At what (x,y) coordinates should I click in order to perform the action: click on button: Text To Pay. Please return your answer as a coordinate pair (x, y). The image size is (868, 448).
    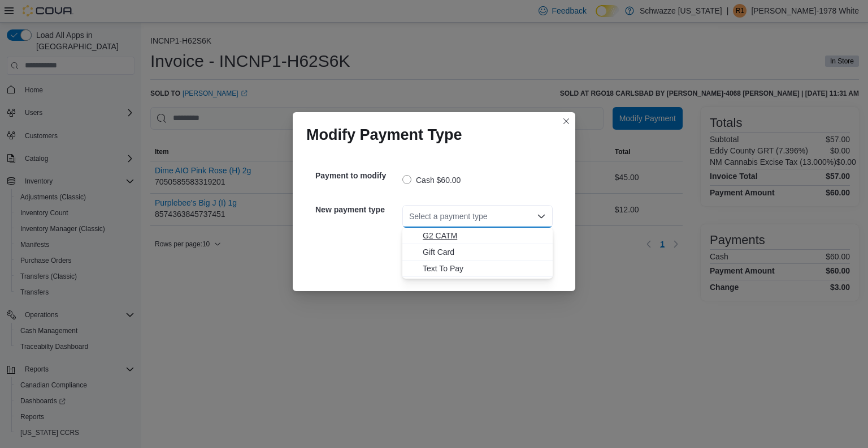
    Looking at the image, I should click on (477, 268).